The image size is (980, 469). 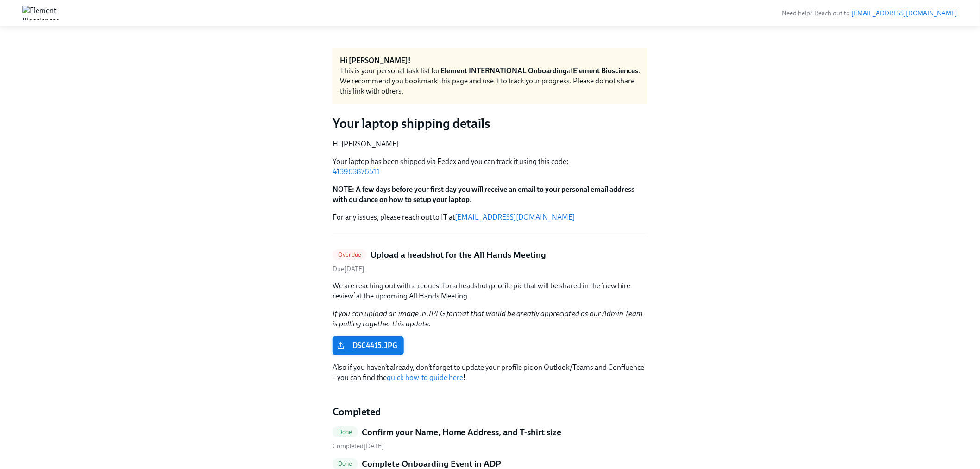 I want to click on h3: Your laptop shipping details, so click(x=490, y=123).